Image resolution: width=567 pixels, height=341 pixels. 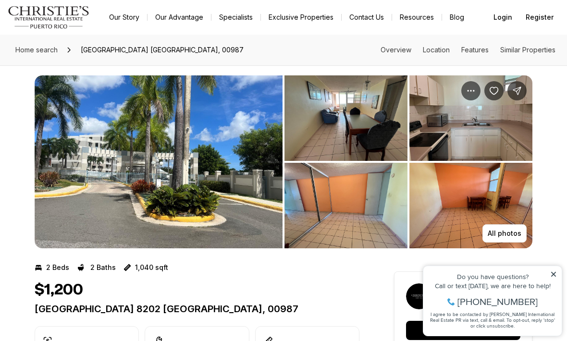 I want to click on span: Home search, so click(x=37, y=50).